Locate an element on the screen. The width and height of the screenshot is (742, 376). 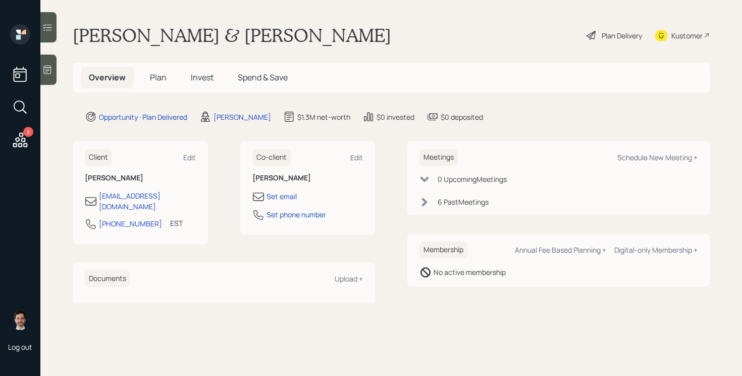
div: Digital-only Membership + is located at coordinates (656, 250).